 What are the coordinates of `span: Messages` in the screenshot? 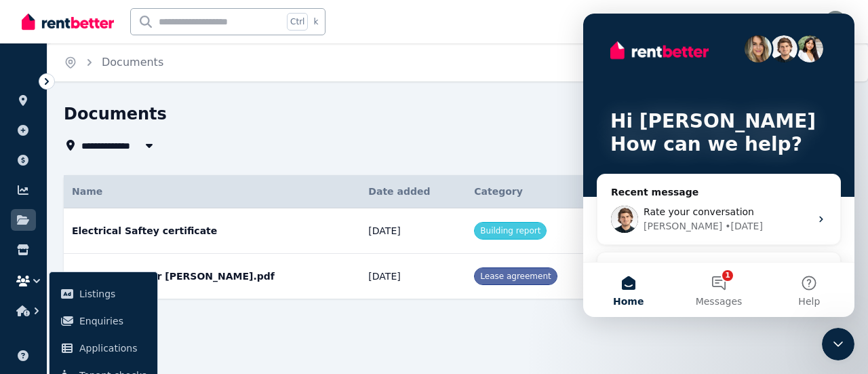 It's located at (136, 288).